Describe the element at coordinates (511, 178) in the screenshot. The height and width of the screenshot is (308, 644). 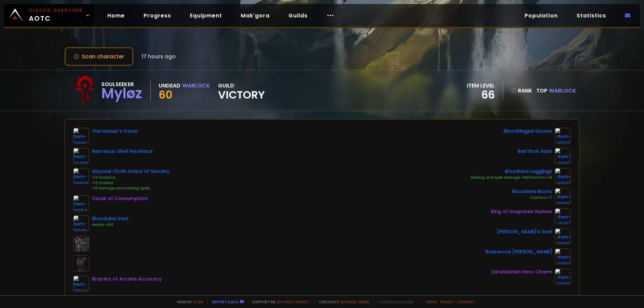
I see `div: Healing and Spell Damage +18/Stamina +10` at that location.